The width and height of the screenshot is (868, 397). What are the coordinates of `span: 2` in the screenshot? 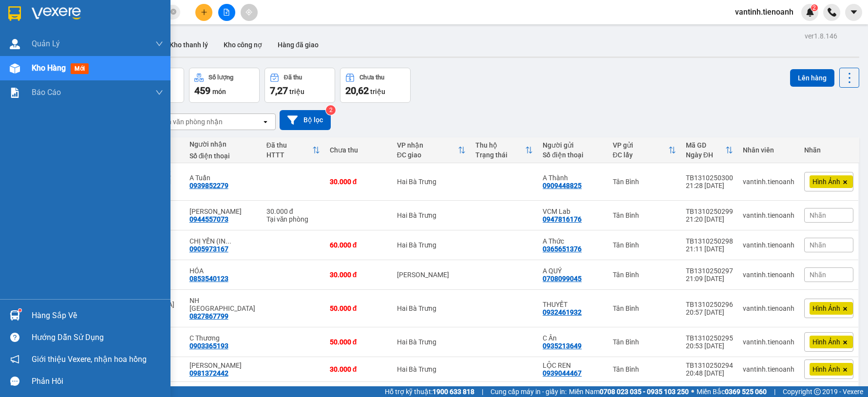 It's located at (814, 8).